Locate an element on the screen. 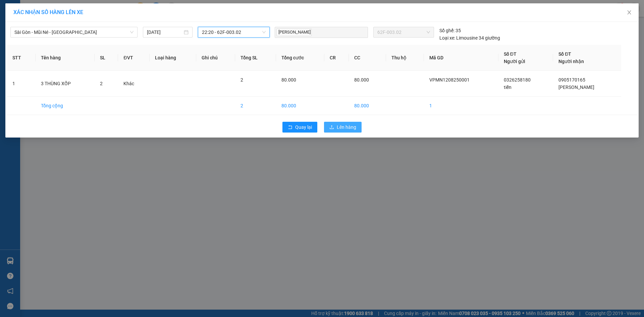 The height and width of the screenshot is (317, 644). div: Limousine 34 giường is located at coordinates (470, 38).